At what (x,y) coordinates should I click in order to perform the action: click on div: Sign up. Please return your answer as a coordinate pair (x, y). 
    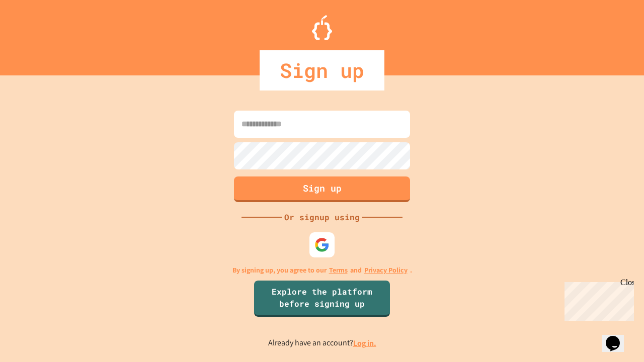
    Looking at the image, I should click on (322, 71).